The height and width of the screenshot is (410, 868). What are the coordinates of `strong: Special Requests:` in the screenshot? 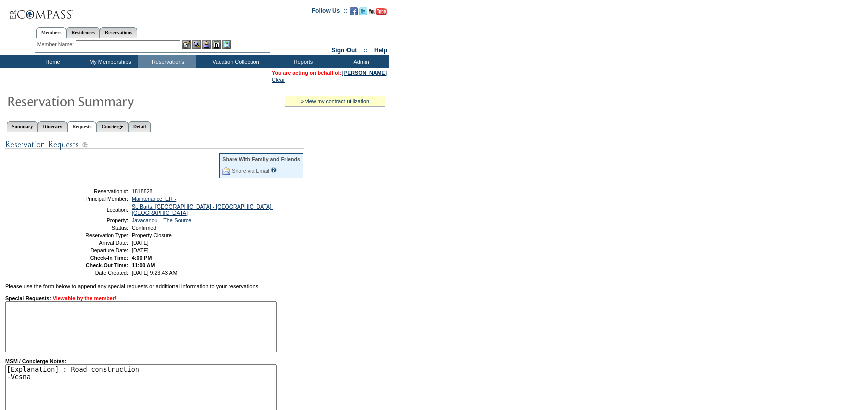 It's located at (28, 299).